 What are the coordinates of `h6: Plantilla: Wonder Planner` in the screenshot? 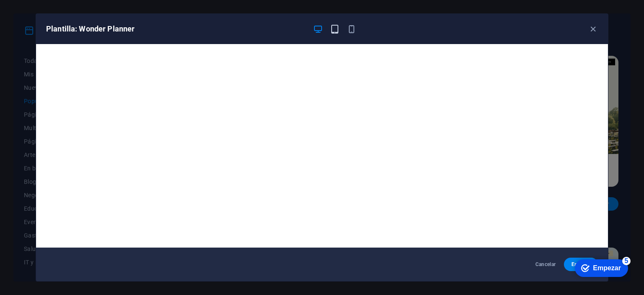 It's located at (176, 29).